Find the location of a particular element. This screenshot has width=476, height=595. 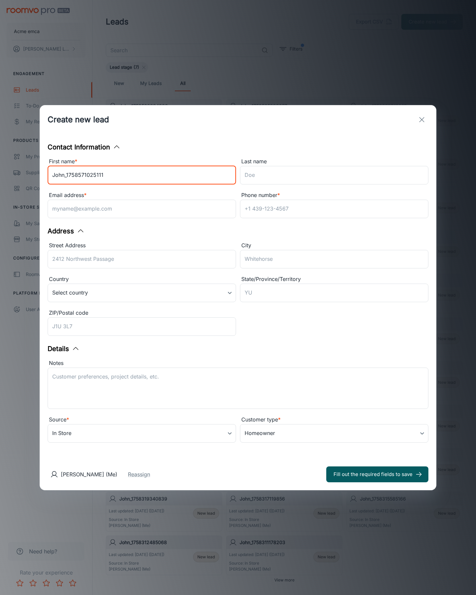

div: Phone number is located at coordinates (334, 195).